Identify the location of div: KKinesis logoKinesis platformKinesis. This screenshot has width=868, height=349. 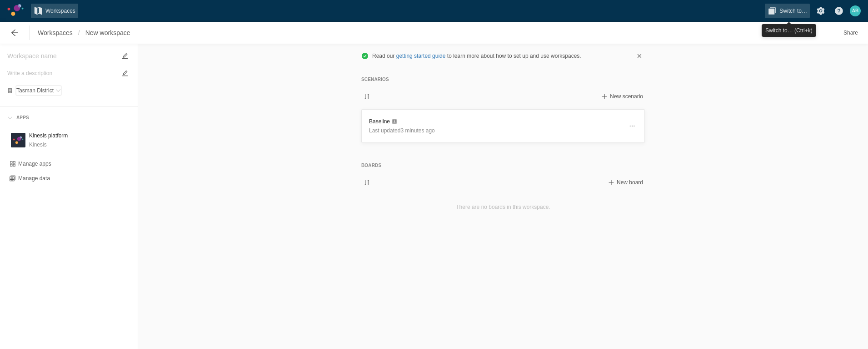
(69, 140).